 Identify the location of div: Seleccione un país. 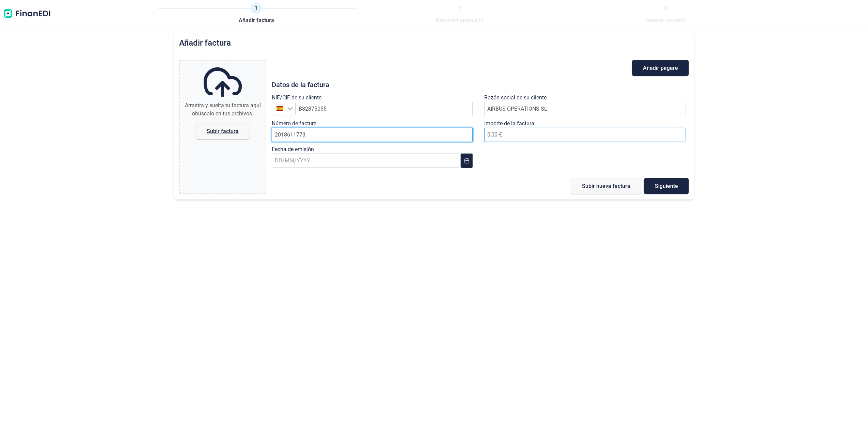
(291, 108).